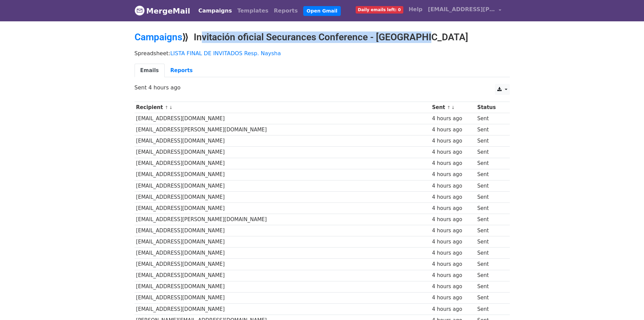 The height and width of the screenshot is (320, 644). Describe the element at coordinates (627, 304) in the screenshot. I see `div: Widget de chat` at that location.